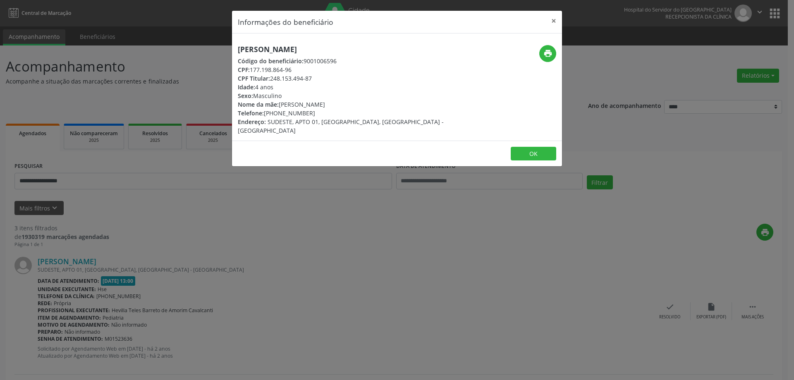 The width and height of the screenshot is (794, 380). I want to click on span: Sexo:, so click(245, 96).